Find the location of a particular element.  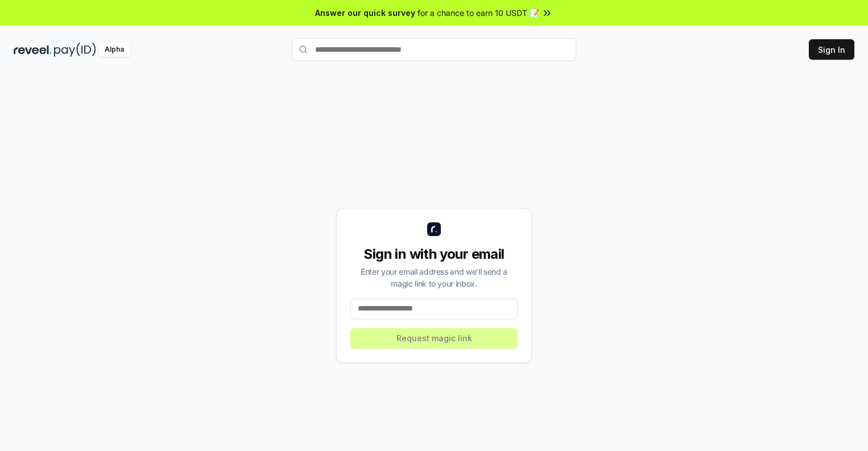

div: Sign in with your email is located at coordinates (434, 254).